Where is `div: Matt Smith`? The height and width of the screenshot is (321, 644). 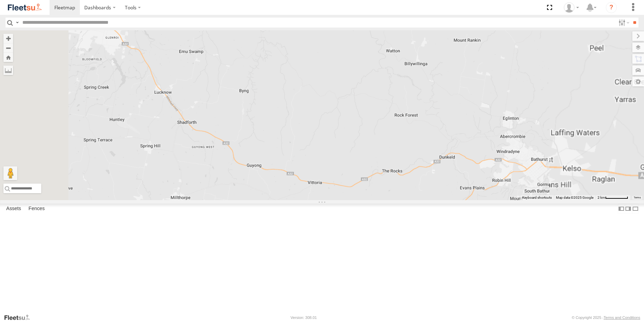
div: Matt Smith is located at coordinates (572, 8).